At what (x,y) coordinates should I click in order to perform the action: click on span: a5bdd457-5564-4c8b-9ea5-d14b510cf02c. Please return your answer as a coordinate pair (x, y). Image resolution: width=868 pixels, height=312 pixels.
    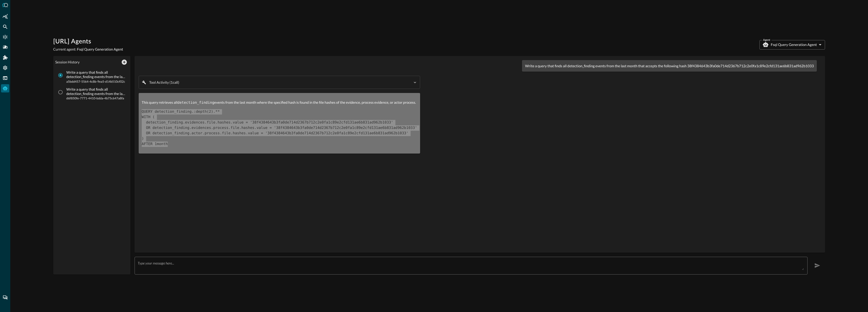
    Looking at the image, I should click on (96, 82).